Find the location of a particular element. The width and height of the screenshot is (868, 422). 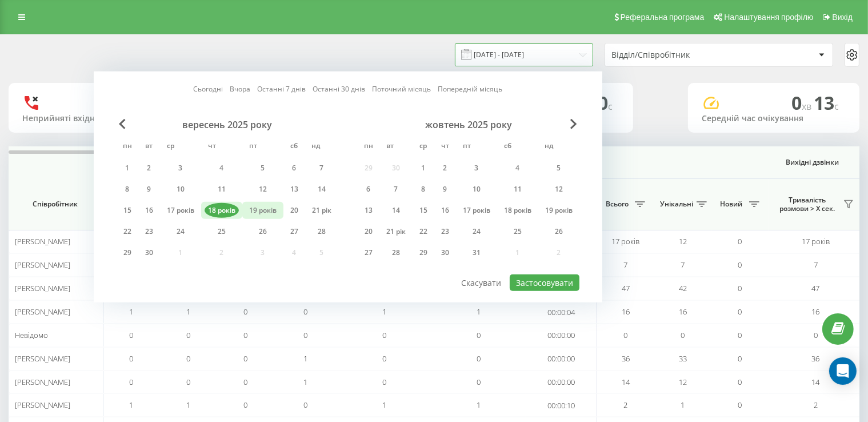

font: 4 is located at coordinates (518, 167).